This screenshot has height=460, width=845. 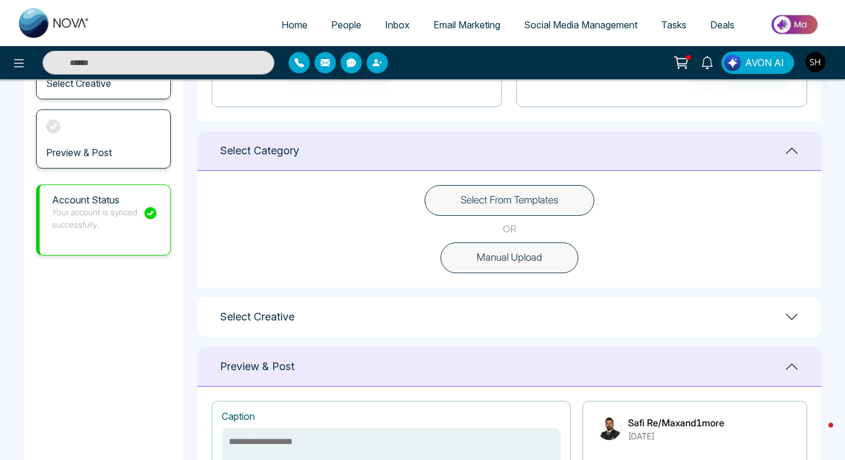 What do you see at coordinates (467, 25) in the screenshot?
I see `a: Email Marketing` at bounding box center [467, 25].